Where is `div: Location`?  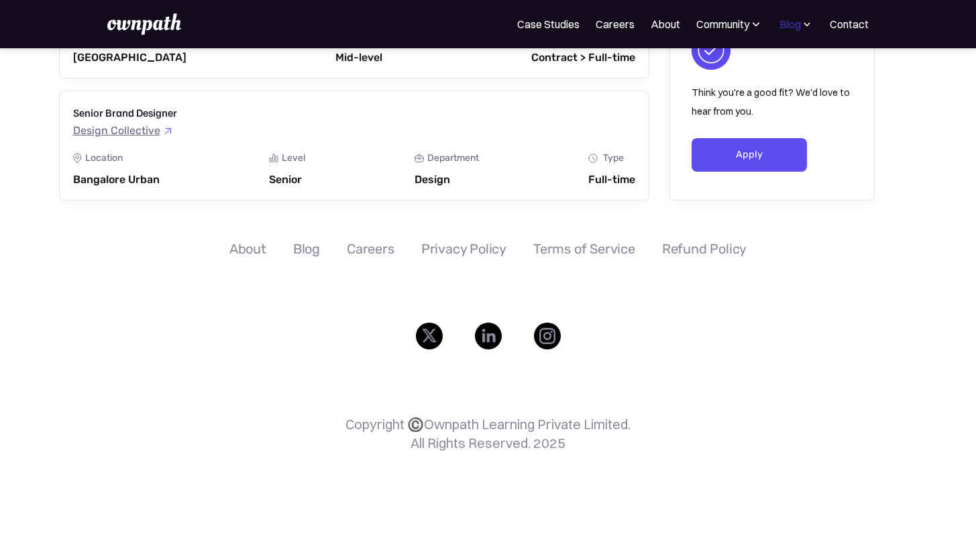 div: Location is located at coordinates (104, 158).